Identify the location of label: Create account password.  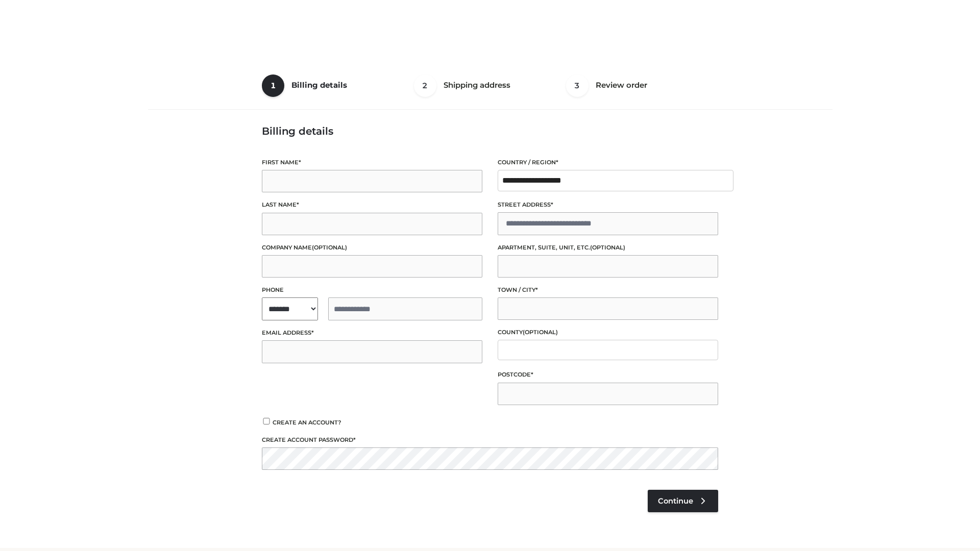
(490, 440).